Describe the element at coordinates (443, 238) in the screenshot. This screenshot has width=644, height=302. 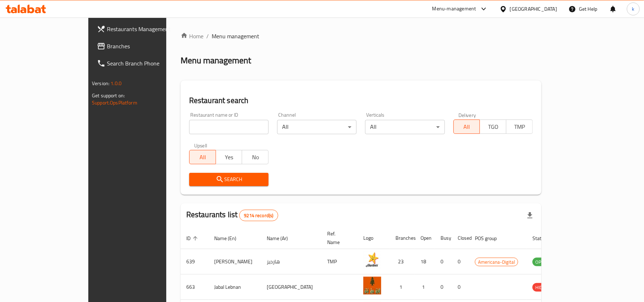
I see `th: Busy` at that location.